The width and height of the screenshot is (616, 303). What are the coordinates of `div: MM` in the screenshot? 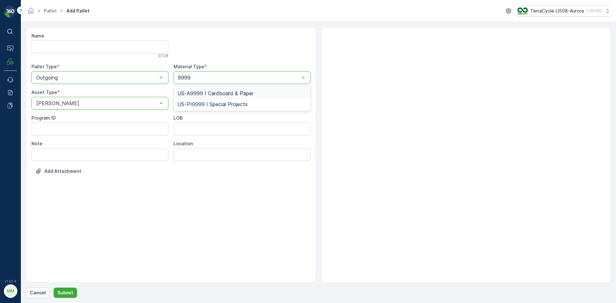 It's located at (11, 291).